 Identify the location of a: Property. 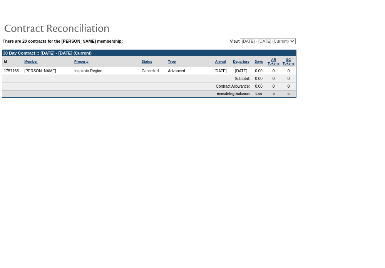
(81, 62).